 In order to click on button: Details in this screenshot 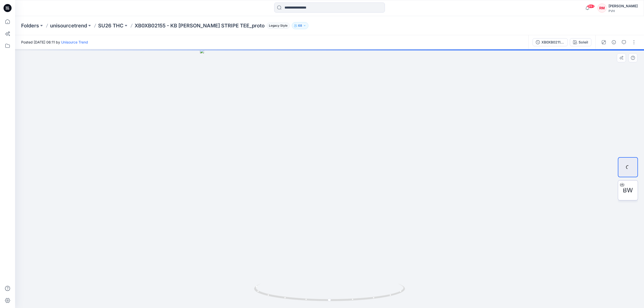, I will do `click(614, 42)`.